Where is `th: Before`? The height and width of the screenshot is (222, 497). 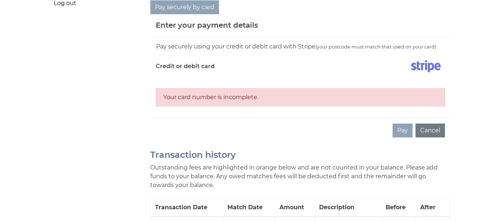 th: Before is located at coordinates (399, 207).